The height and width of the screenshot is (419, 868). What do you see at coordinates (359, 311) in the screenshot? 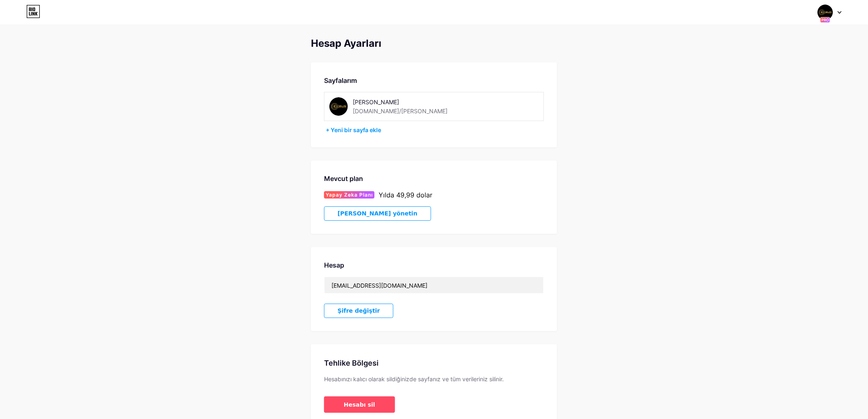
I see `font: Şifre değiştir` at bounding box center [359, 311].